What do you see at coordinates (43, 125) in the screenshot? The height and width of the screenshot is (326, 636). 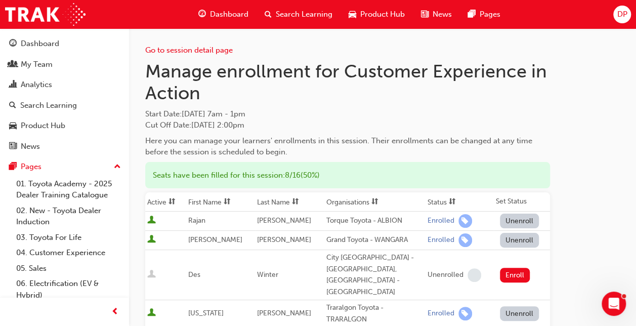 I see `div: Product Hub` at bounding box center [43, 125].